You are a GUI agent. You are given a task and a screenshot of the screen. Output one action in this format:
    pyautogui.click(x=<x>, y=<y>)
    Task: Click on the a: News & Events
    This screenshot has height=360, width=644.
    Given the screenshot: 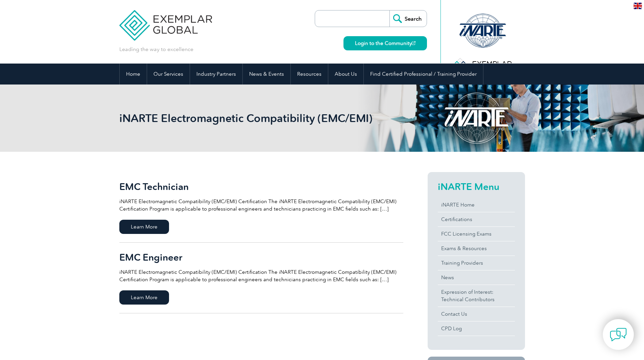 What is the action you would take?
    pyautogui.click(x=267, y=74)
    